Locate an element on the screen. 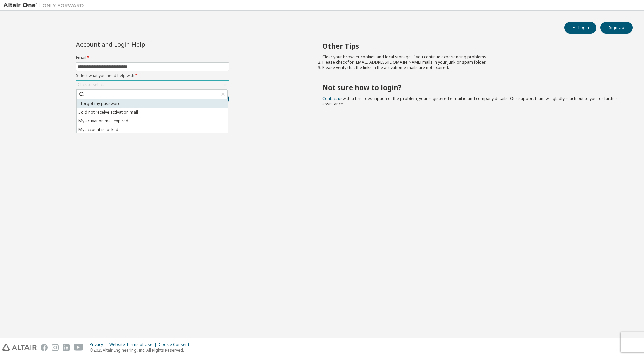 The image size is (644, 357). img: youtube.svg is located at coordinates (78, 347).